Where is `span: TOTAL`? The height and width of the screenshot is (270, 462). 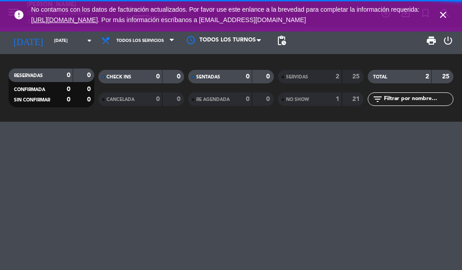
span: TOTAL is located at coordinates (380, 77).